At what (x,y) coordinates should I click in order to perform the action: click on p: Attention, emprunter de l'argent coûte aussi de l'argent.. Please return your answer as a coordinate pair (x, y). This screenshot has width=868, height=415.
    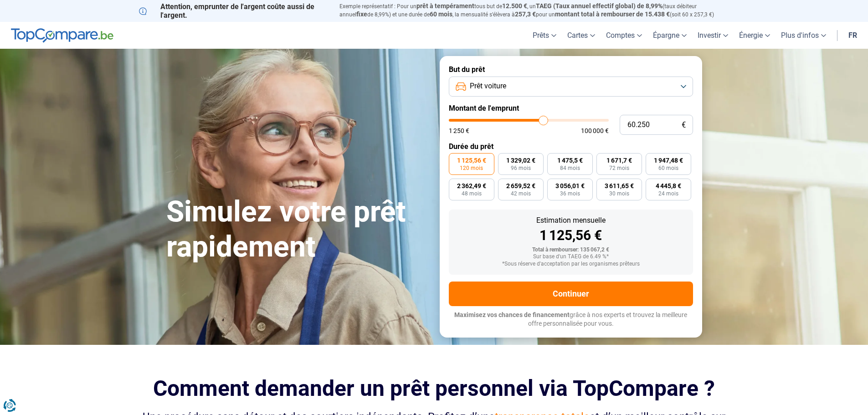
    Looking at the image, I should click on (234, 11).